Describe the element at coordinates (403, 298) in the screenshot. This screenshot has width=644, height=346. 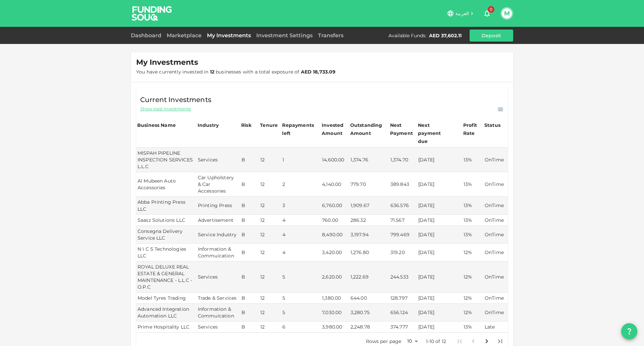
I see `td: 128.797` at that location.